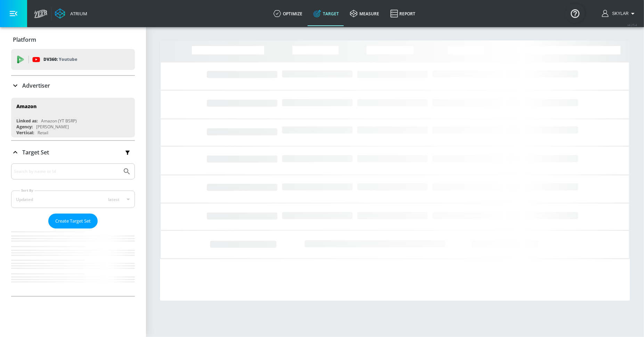 The width and height of the screenshot is (644, 337). What do you see at coordinates (66, 172) in the screenshot?
I see `input: Search by name or Id` at bounding box center [66, 172].